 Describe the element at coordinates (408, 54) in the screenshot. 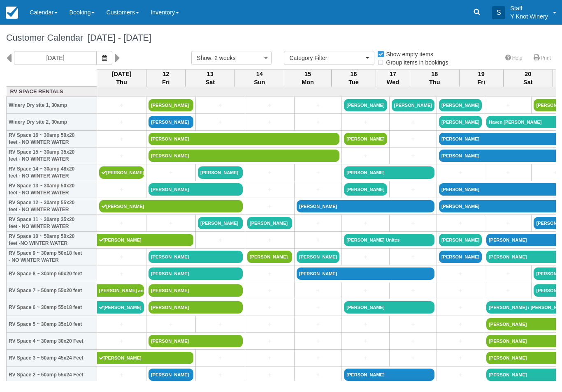

I see `label: Show empty items` at that location.